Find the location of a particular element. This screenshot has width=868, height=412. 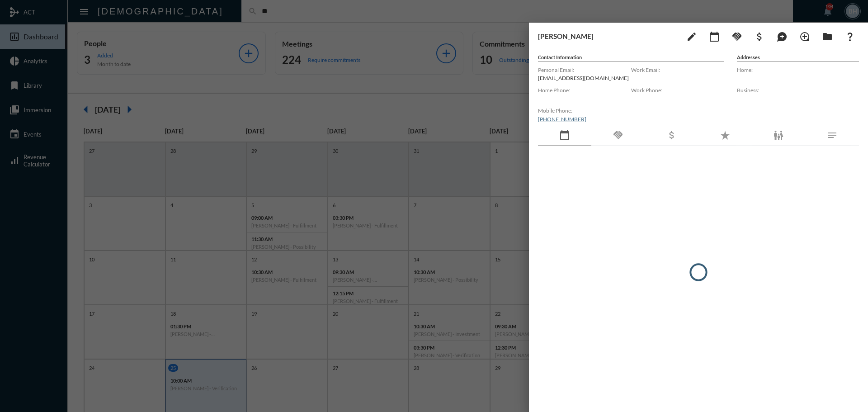

label: Work Phone: is located at coordinates (678, 90).